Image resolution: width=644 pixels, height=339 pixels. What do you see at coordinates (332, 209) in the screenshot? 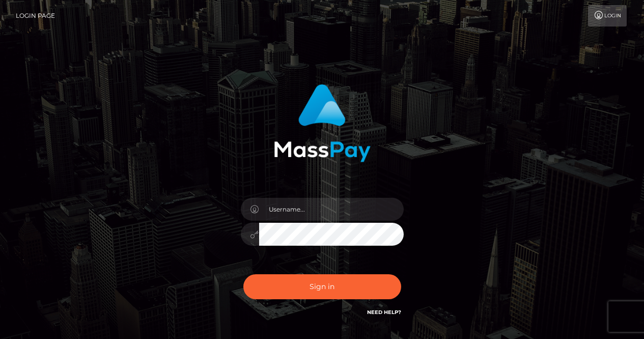
I see `input: Username...` at bounding box center [332, 209].